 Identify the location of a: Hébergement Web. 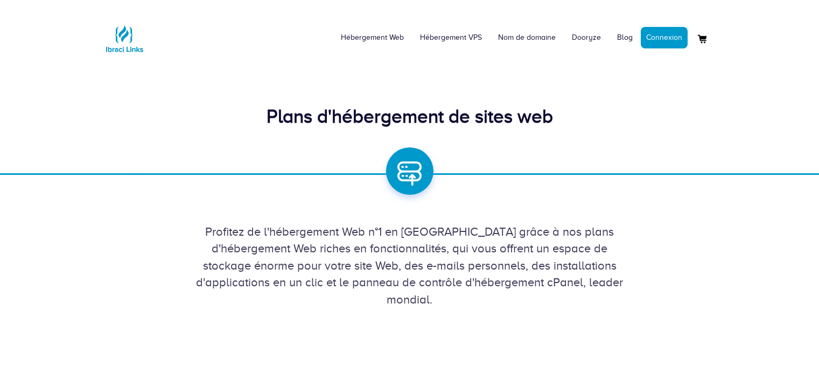
(372, 38).